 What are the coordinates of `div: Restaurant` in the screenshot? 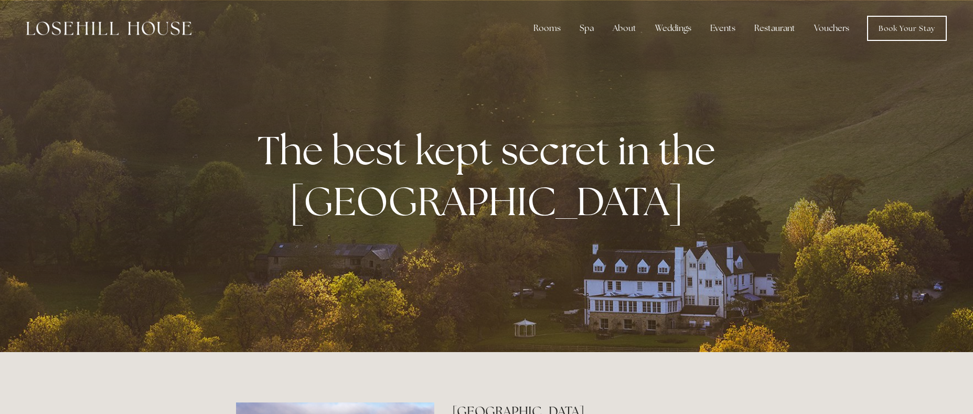 It's located at (774, 28).